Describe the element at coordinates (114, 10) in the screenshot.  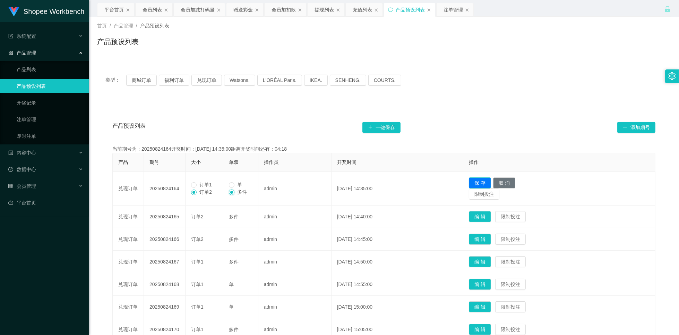
I see `div: 平台首页` at that location.